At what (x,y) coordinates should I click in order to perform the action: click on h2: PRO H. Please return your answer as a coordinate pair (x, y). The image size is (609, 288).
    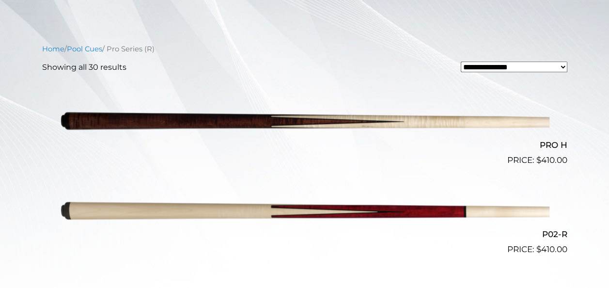
    Looking at the image, I should click on (305, 144).